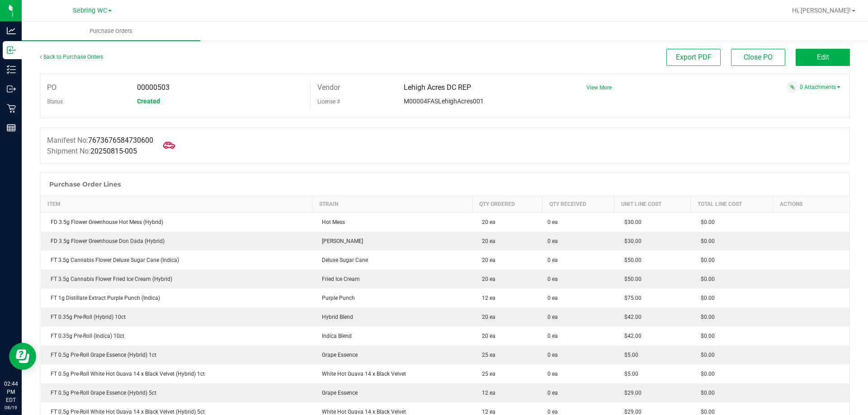 This screenshot has width=868, height=415. Describe the element at coordinates (176, 374) in the screenshot. I see `div: FT 0.5g Pre-Roll White Hot Guava 14 x Black Velvet (Hybrid) 1ct` at that location.